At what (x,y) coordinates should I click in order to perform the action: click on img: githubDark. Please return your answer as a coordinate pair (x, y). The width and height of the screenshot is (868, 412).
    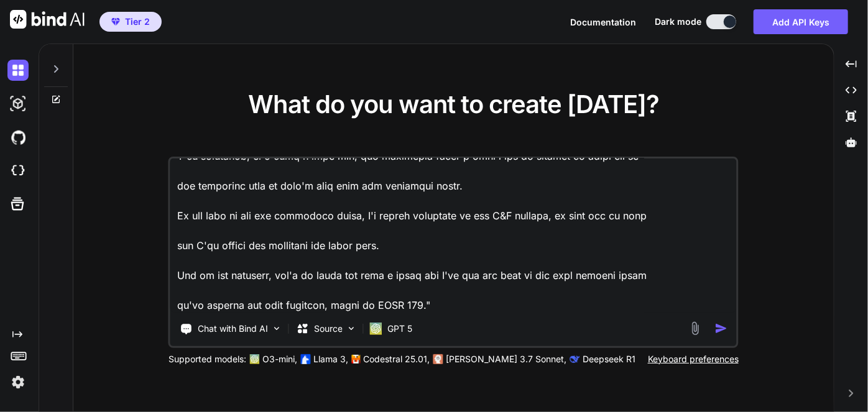
    Looking at the image, I should click on (18, 137).